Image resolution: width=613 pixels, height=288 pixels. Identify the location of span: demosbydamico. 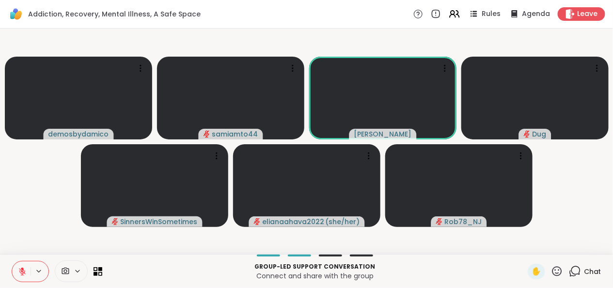
(78, 134).